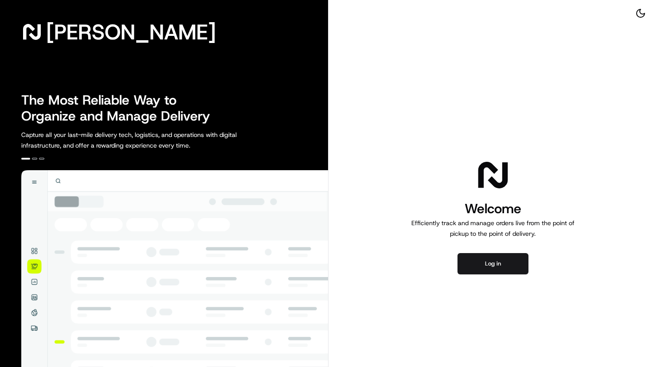 The height and width of the screenshot is (367, 657). I want to click on button: Log in, so click(493, 264).